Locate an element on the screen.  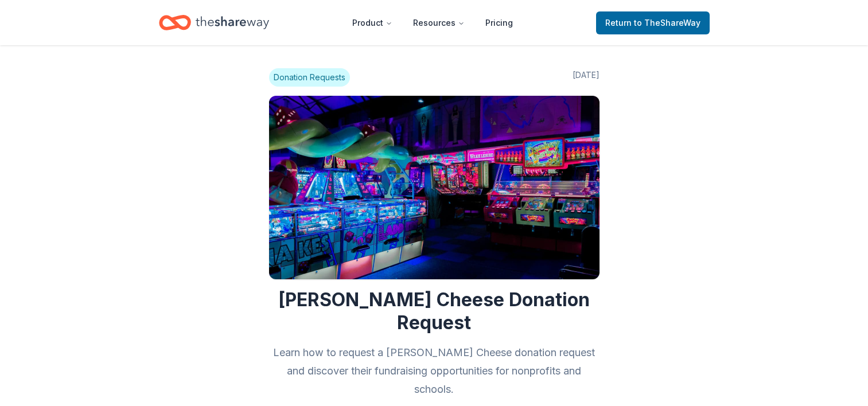
img: Image for Chuck E. Cheese Donation Request is located at coordinates (434, 188).